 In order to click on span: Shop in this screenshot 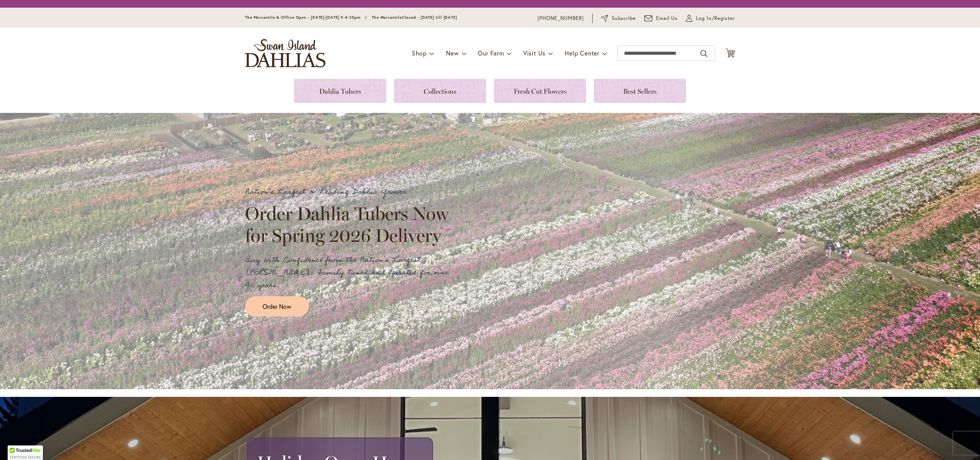, I will do `click(419, 53)`.